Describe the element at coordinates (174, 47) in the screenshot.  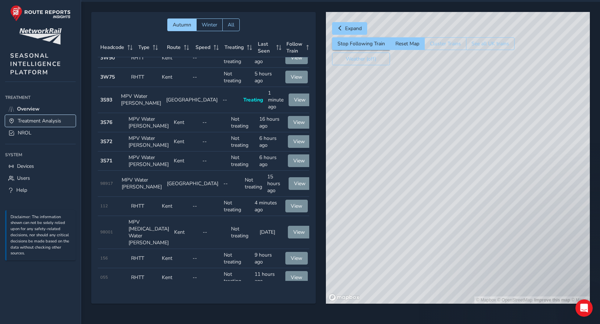
I see `span: Route` at that location.